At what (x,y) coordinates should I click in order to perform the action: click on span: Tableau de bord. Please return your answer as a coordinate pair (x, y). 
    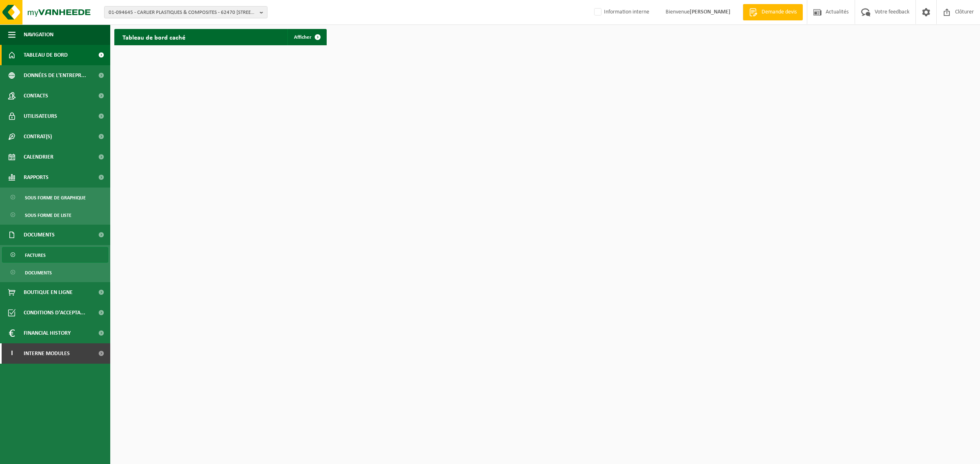
    Looking at the image, I should click on (46, 55).